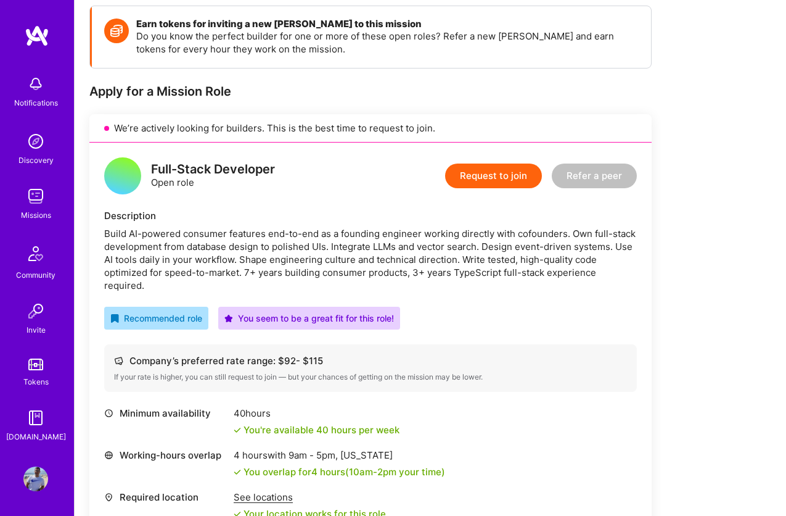  What do you see at coordinates (371, 377) in the screenshot?
I see `div: If your rate is higher, you can still request to join — but your chances of getting on the missio...` at bounding box center [371, 377].